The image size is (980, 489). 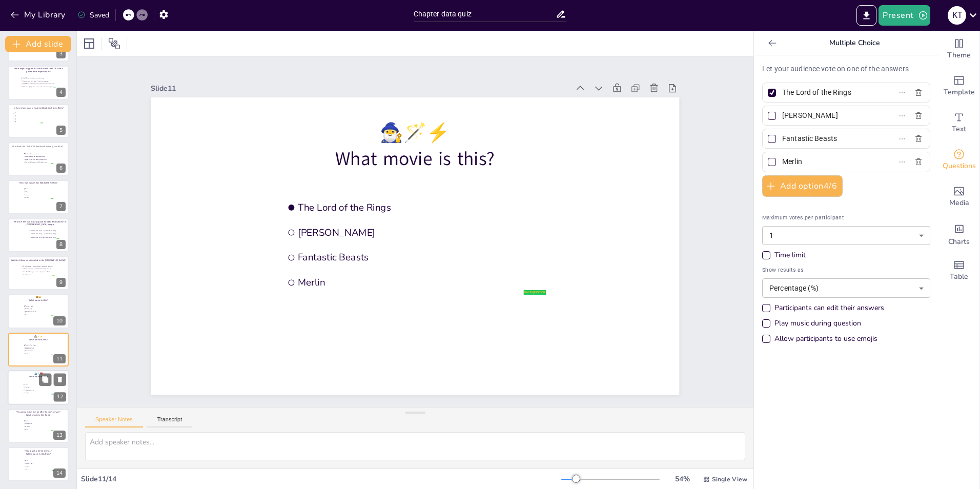 What do you see at coordinates (830, 161) in the screenshot?
I see `input: Option 4` at bounding box center [830, 161].